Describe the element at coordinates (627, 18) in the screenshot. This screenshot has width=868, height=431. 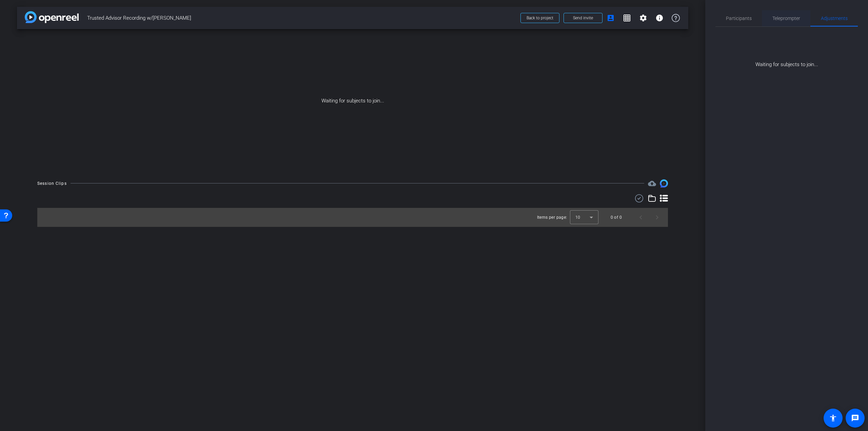
I see `mat-icon: grid_on` at that location.